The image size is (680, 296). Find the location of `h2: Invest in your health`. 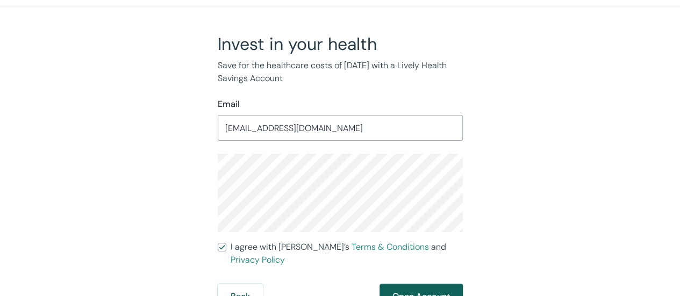

h2: Invest in your health is located at coordinates (340, 44).